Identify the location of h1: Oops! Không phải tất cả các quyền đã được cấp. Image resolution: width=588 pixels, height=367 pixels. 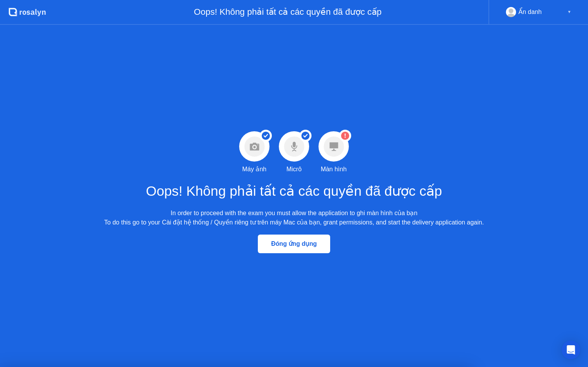
(294, 191).